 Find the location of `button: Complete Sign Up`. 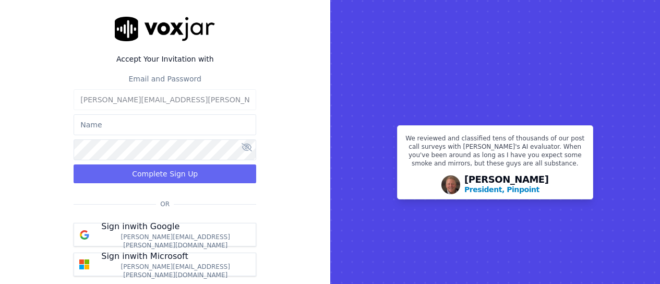

button: Complete Sign Up is located at coordinates (165, 174).